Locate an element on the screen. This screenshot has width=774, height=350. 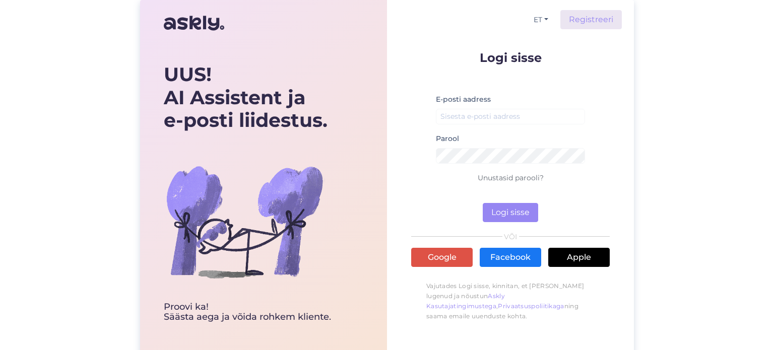
span: VÕI is located at coordinates (511, 237).